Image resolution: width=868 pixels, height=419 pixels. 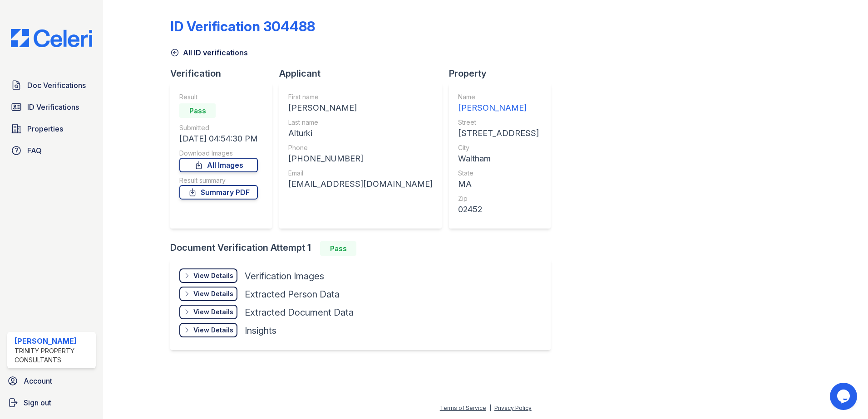 What do you see at coordinates (218, 180) in the screenshot?
I see `div: Result summary` at bounding box center [218, 180].